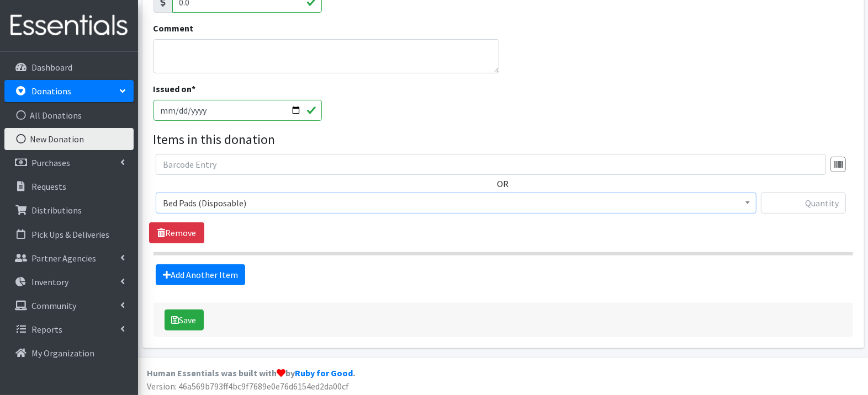 Image resolution: width=868 pixels, height=395 pixels. Describe the element at coordinates (54, 306) in the screenshot. I see `p: Community` at that location.